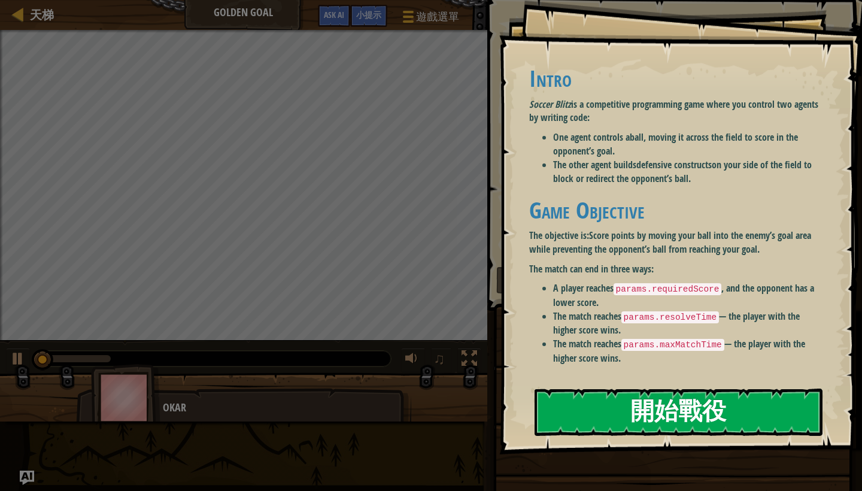 The width and height of the screenshot is (862, 491). What do you see at coordinates (42, 14) in the screenshot?
I see `span: 天梯` at bounding box center [42, 14].